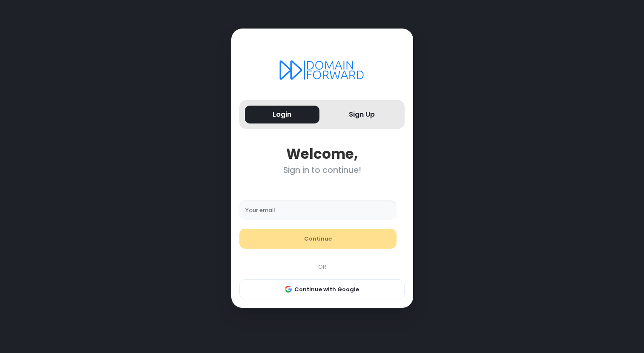 This screenshot has width=644, height=353. Describe the element at coordinates (322, 289) in the screenshot. I see `button: Continue with Google` at that location.